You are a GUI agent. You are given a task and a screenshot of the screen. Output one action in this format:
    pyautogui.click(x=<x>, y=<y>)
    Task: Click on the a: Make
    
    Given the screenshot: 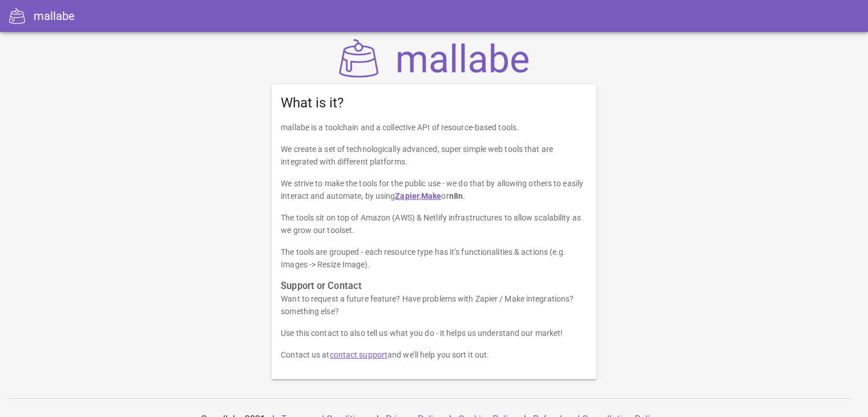 What is the action you would take?
    pyautogui.click(x=431, y=196)
    